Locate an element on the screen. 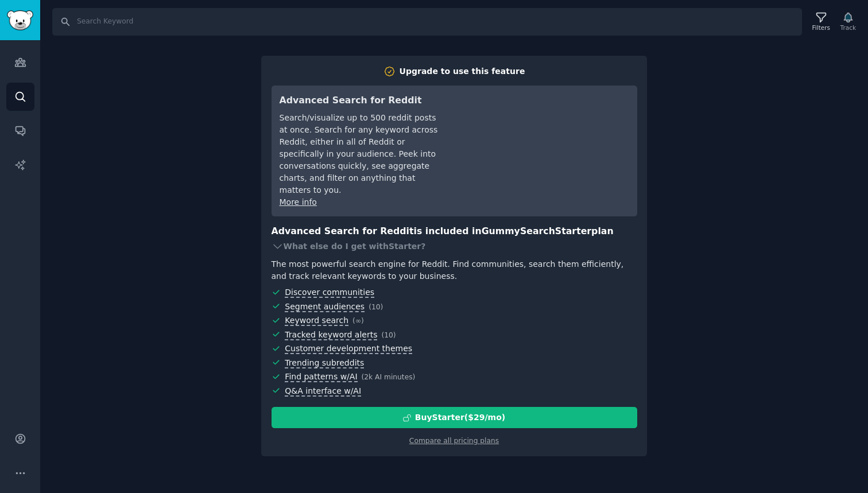  button: BuyStarter($29/mo) is located at coordinates (454, 417).